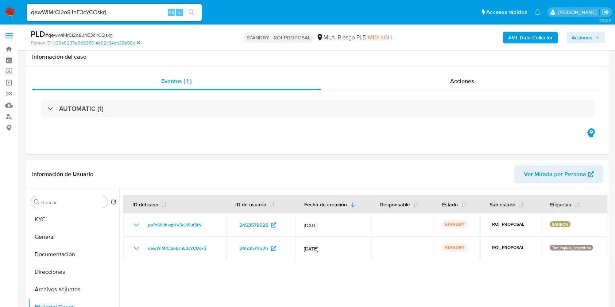  Describe the element at coordinates (318, 109) in the screenshot. I see `div: AUTOMATIC (1)` at that location.